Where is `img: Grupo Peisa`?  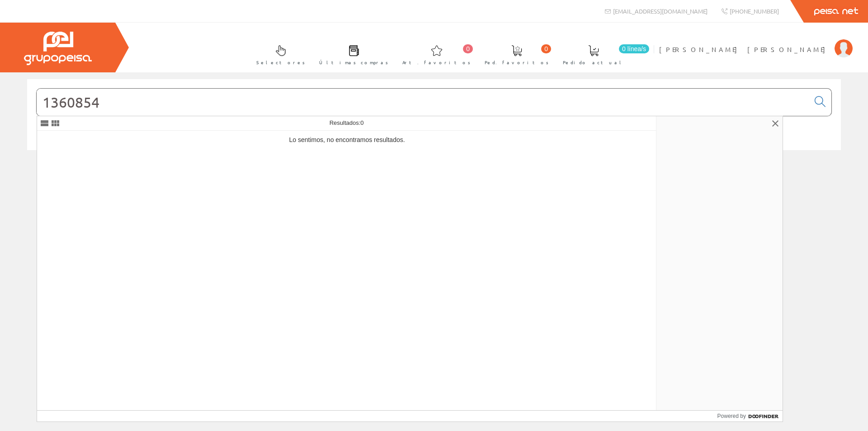
img: Grupo Peisa is located at coordinates (58, 48).